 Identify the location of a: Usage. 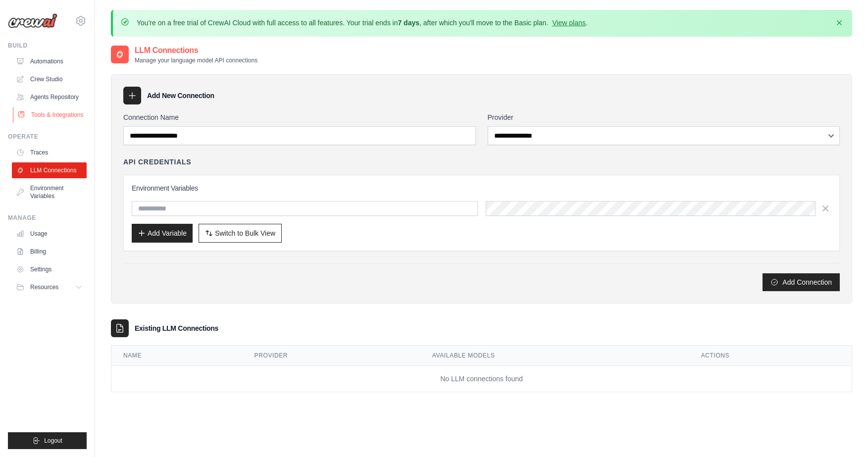
(49, 234).